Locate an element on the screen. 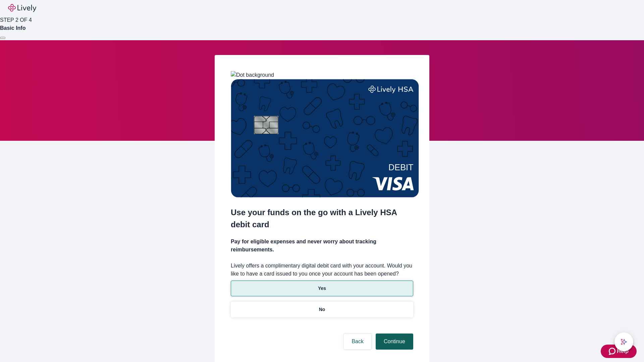 Image resolution: width=644 pixels, height=362 pixels. p: No is located at coordinates (322, 309).